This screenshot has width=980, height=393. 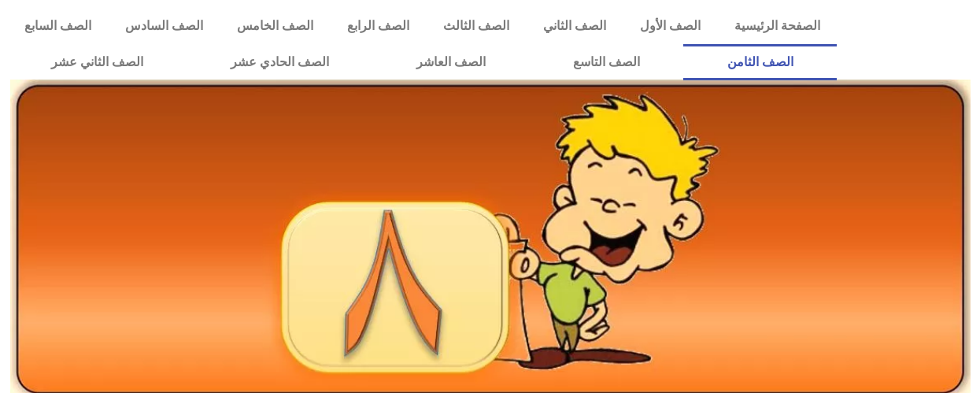 I want to click on a: الصفحة الرئيسية, so click(x=777, y=26).